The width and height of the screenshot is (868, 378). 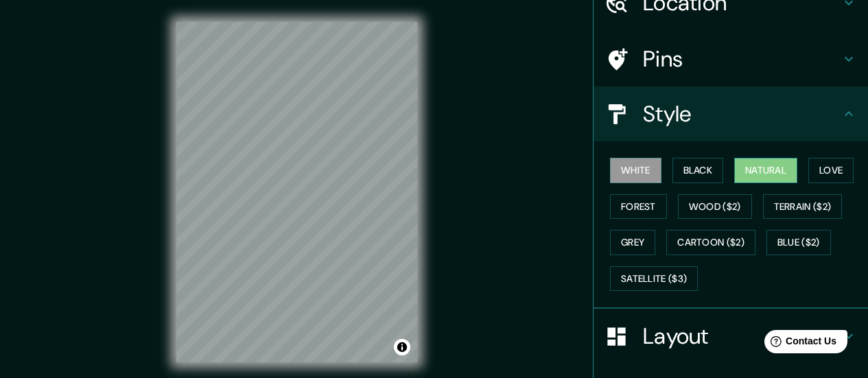 I want to click on button: Satellite ($3), so click(x=654, y=279).